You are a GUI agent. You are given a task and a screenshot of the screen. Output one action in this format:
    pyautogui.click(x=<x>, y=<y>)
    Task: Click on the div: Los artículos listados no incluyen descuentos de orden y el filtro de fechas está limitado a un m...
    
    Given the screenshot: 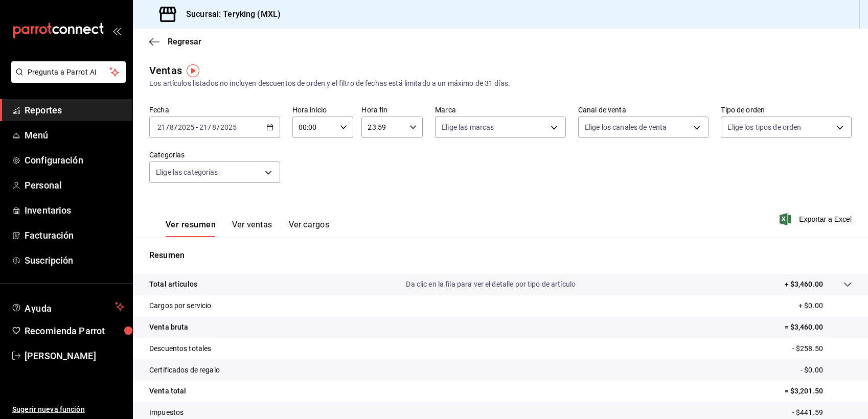 What is the action you would take?
    pyautogui.click(x=501, y=83)
    